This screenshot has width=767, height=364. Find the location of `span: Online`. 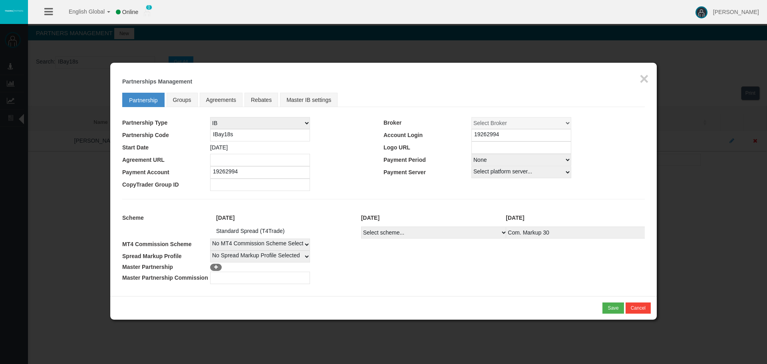

span: Online is located at coordinates (130, 12).